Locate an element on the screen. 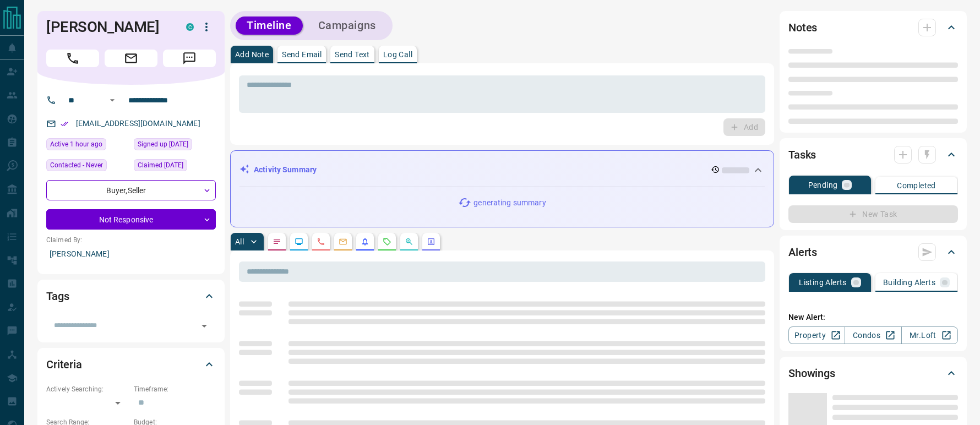 This screenshot has width=980, height=425. h2: Showings is located at coordinates (811, 374).